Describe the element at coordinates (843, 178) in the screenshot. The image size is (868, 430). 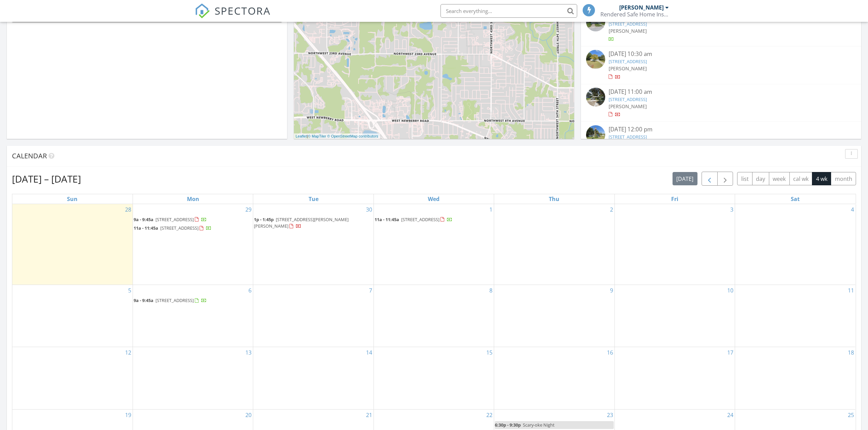
I see `button: month` at that location.